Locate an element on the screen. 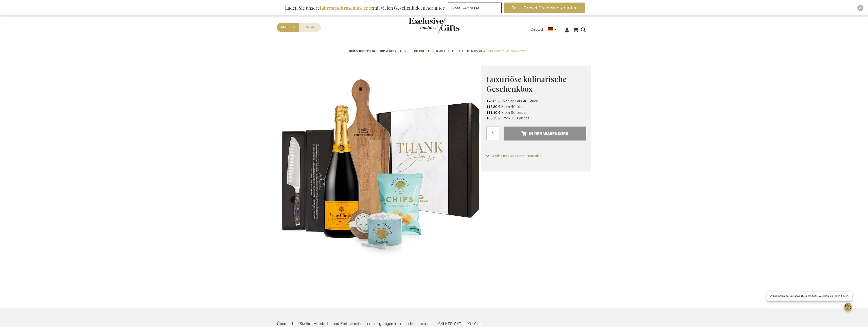  span: Gelegenheiten is located at coordinates (516, 51).